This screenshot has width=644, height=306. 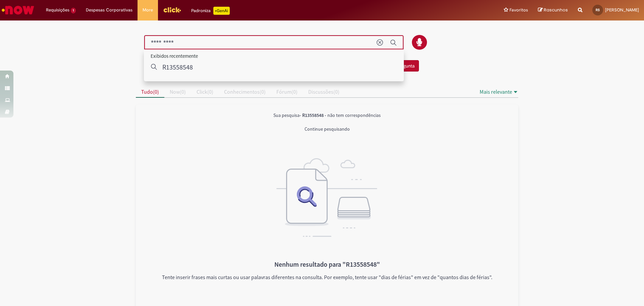 What do you see at coordinates (556, 10) in the screenshot?
I see `span: Rascunhos` at bounding box center [556, 10].